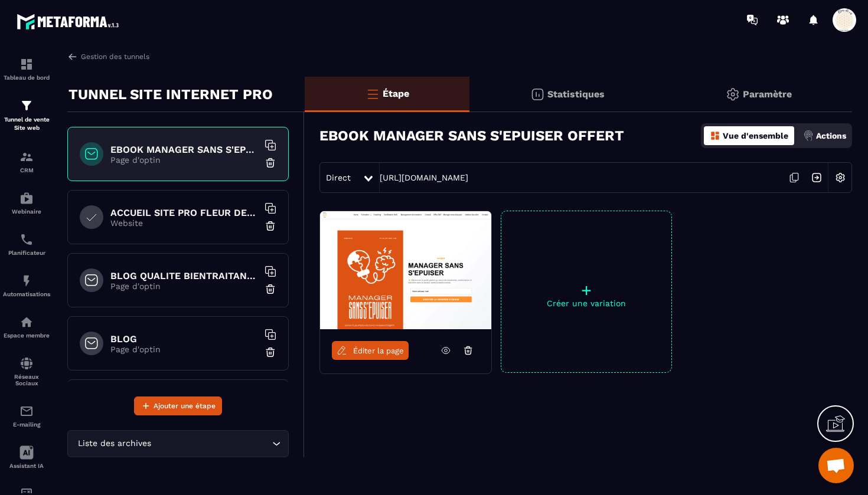  Describe the element at coordinates (171, 94) in the screenshot. I see `p: TUNNEL SITE INTERNET PRO` at that location.